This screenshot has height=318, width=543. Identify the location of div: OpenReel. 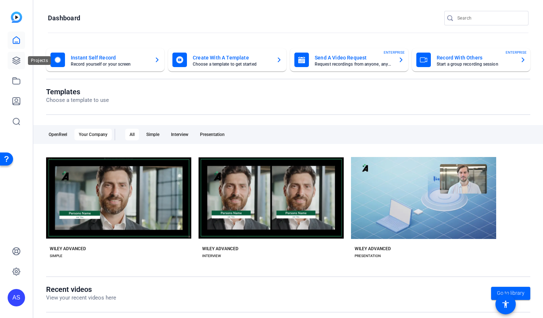
(58, 135).